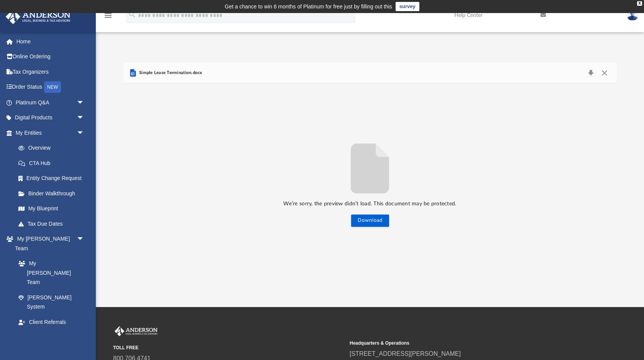 This screenshot has height=360, width=644. What do you see at coordinates (170, 73) in the screenshot?
I see `span: Simple Lease Termination.docx` at bounding box center [170, 73].